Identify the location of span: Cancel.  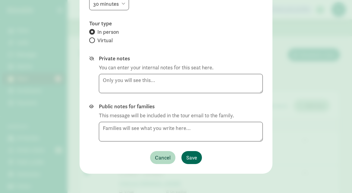
(163, 157).